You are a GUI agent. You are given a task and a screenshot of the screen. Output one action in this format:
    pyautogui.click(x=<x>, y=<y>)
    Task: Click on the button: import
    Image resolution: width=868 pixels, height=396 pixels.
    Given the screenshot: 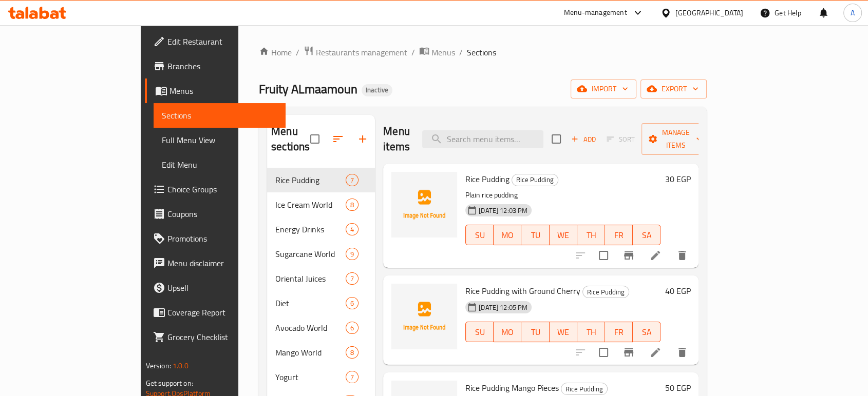 What is the action you would take?
    pyautogui.click(x=604, y=89)
    